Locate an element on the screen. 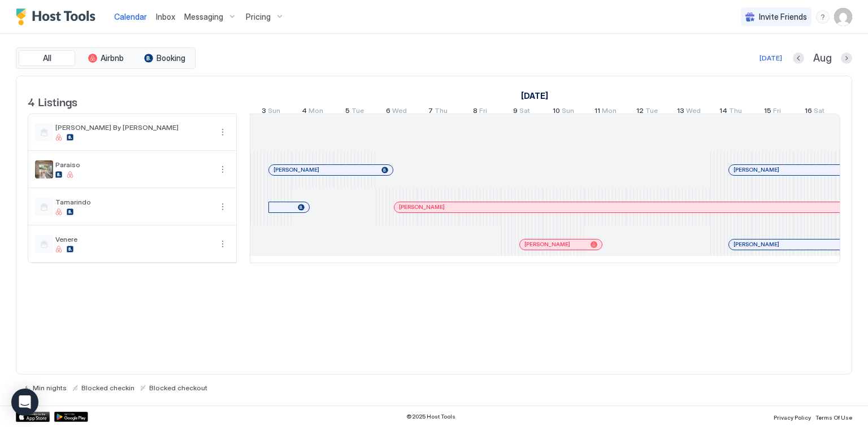 This screenshot has height=427, width=868. a: August 8, 2025 is located at coordinates (480, 112).